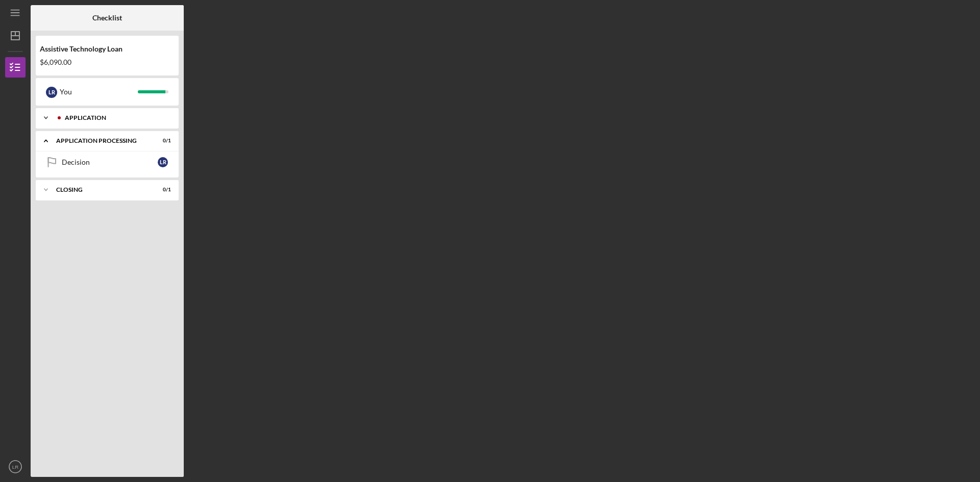 The height and width of the screenshot is (482, 980). Describe the element at coordinates (100, 190) in the screenshot. I see `div: Closing` at that location.